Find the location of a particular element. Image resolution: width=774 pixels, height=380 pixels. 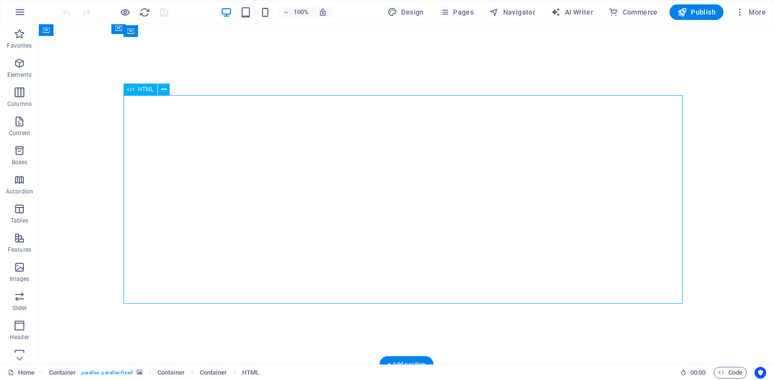

button: AI Writer is located at coordinates (572, 12).